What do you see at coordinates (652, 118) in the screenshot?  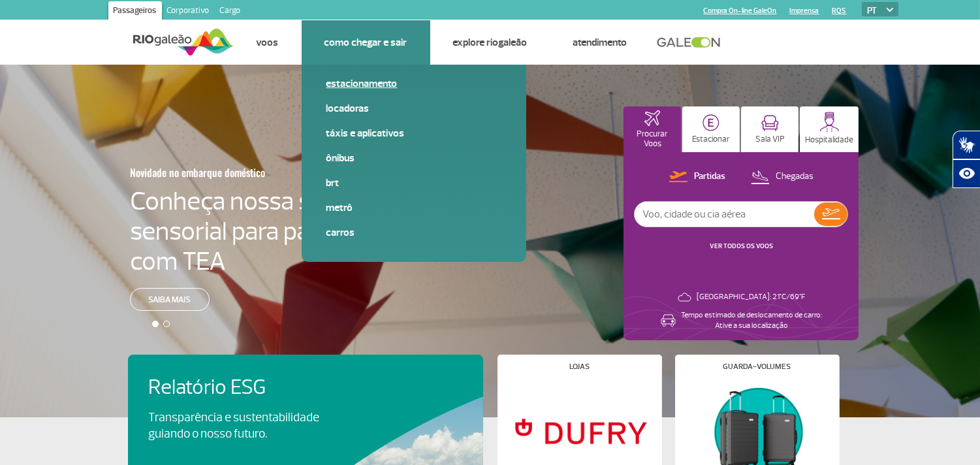 I see `img: airplaneHomeActive.svg` at bounding box center [652, 118].